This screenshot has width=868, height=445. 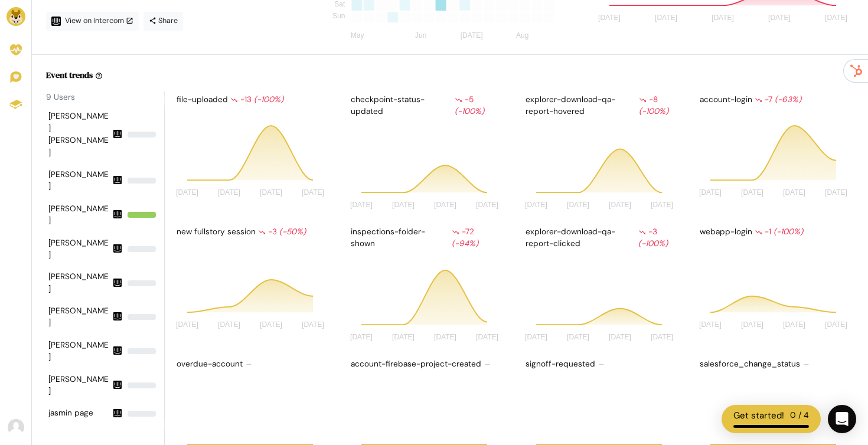 I want to click on div: signoff-requested, so click(x=601, y=364).